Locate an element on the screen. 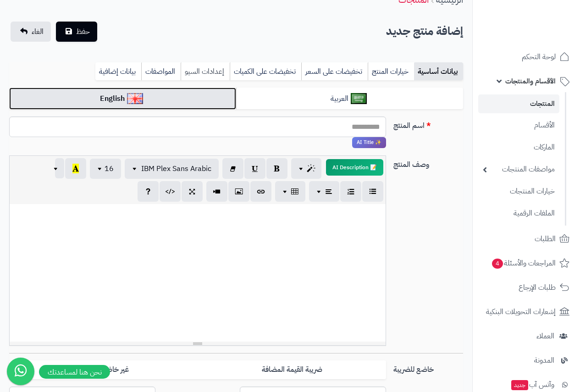 This screenshot has height=392, width=580. a: مواصفات المنتجات is located at coordinates (518, 169).